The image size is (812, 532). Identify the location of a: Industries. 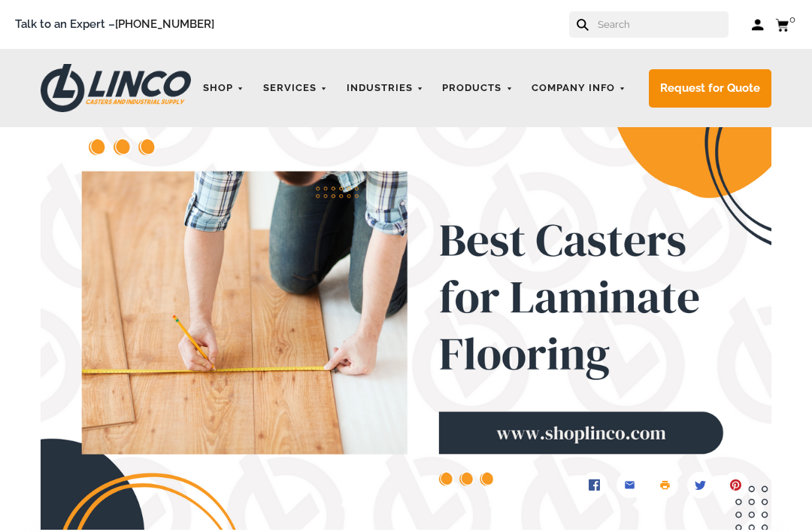
(385, 88).